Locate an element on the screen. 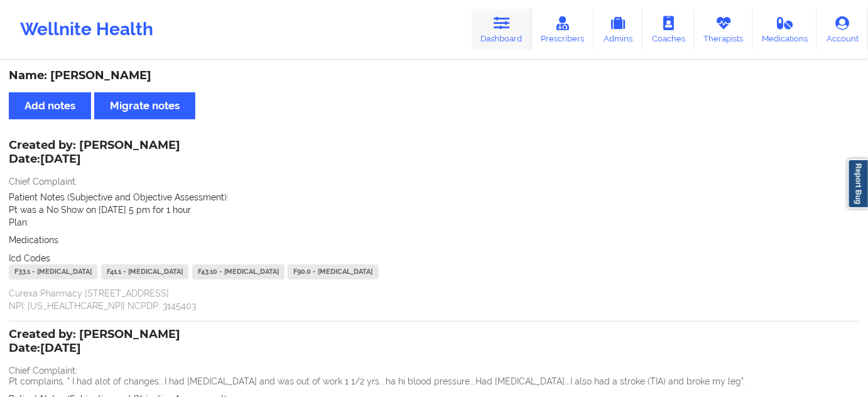 This screenshot has height=397, width=868. a: Prescribers is located at coordinates (563, 30).